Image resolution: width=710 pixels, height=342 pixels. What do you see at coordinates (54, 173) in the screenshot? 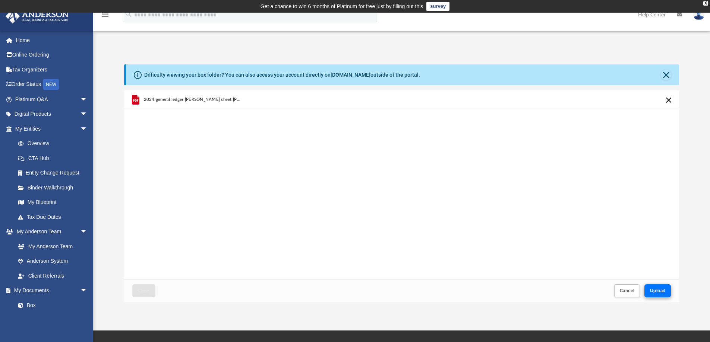
I see `a: Entity Change Request` at bounding box center [54, 173].